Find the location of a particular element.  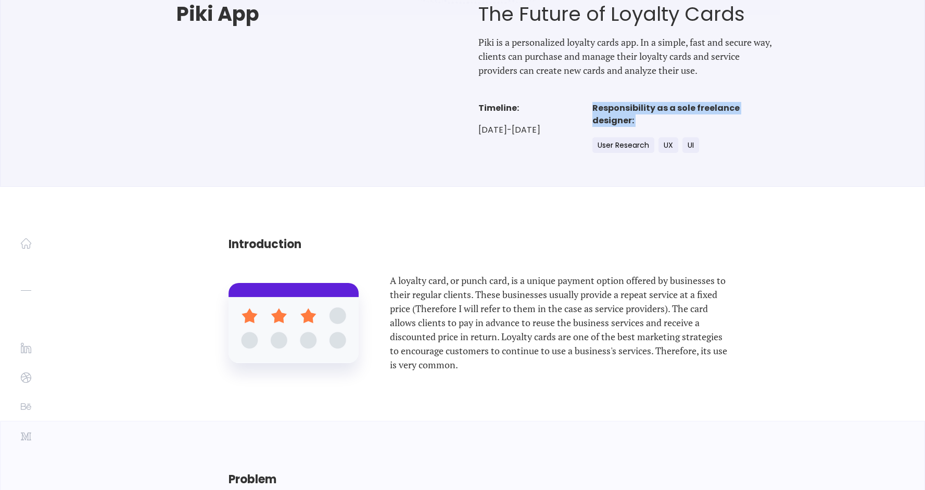

h1: Piki App is located at coordinates (327, 14).